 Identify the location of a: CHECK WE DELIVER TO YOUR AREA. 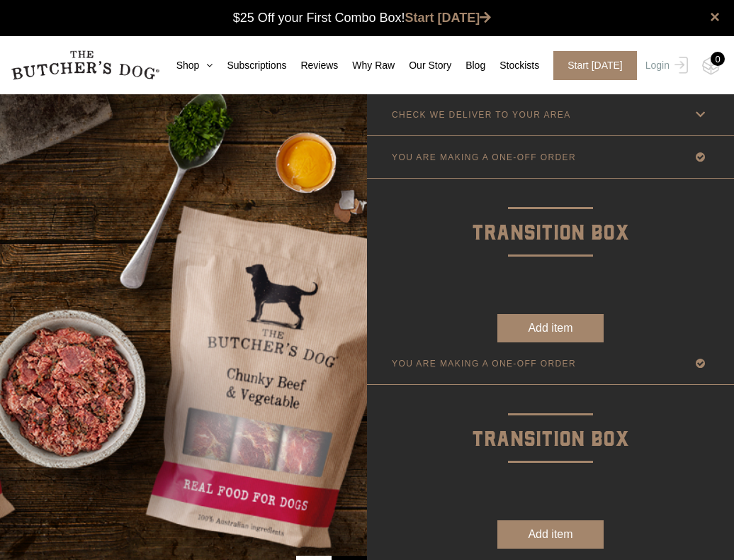
(550, 114).